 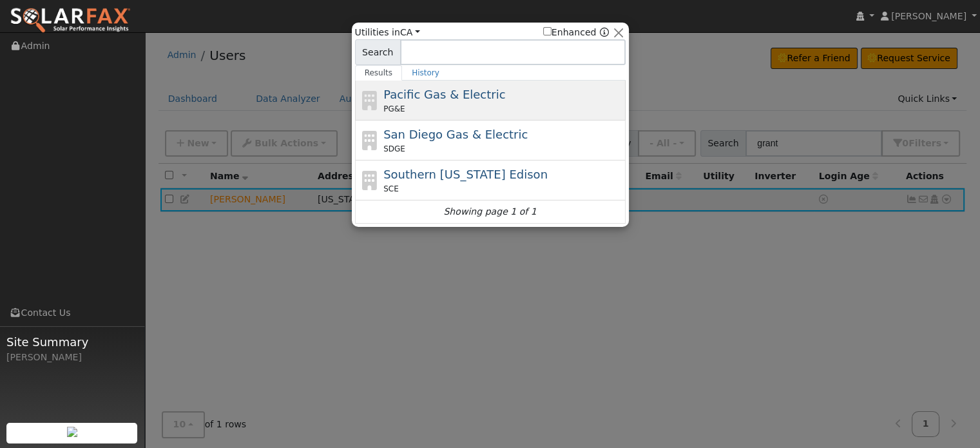 What do you see at coordinates (388, 32) in the screenshot?
I see `span: Utilities in` at bounding box center [388, 32].